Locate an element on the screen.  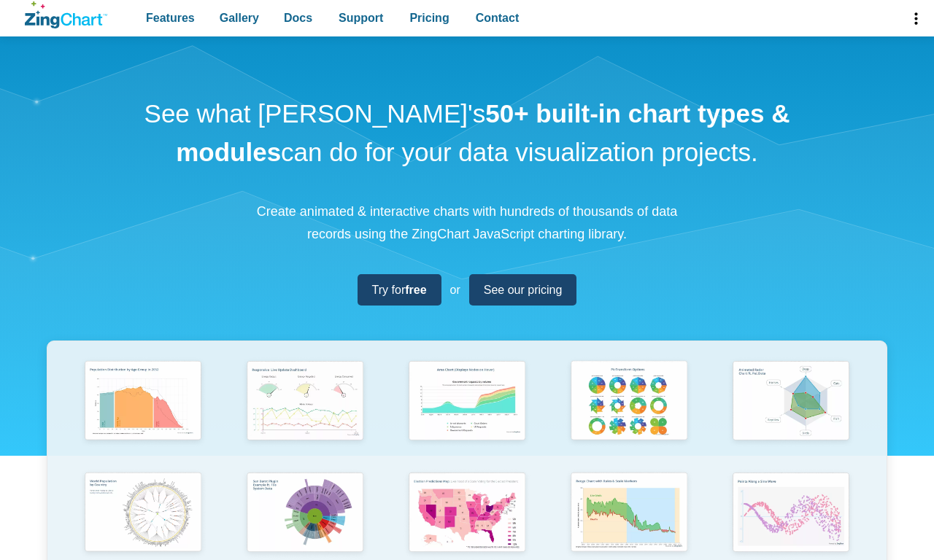
span: Contact is located at coordinates (498, 17).